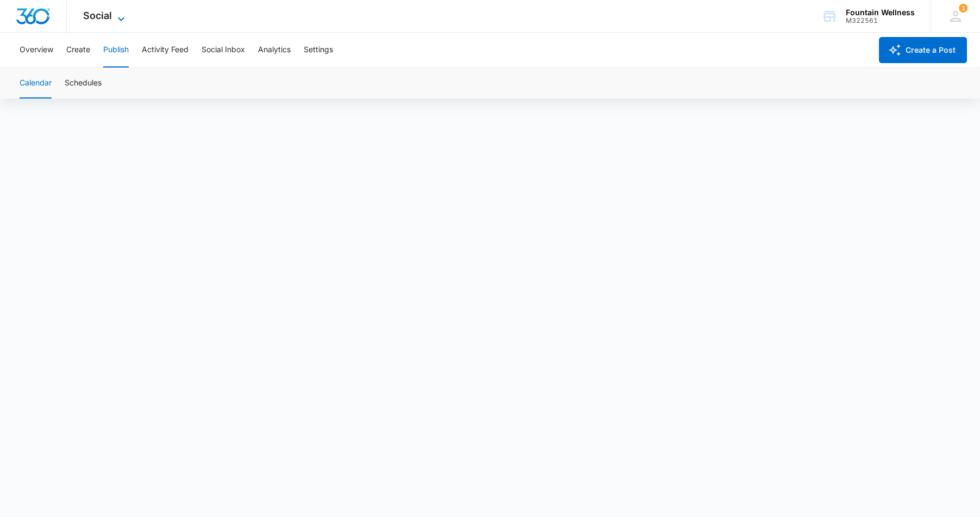  Describe the element at coordinates (165, 50) in the screenshot. I see `button: Activity Feed` at that location.